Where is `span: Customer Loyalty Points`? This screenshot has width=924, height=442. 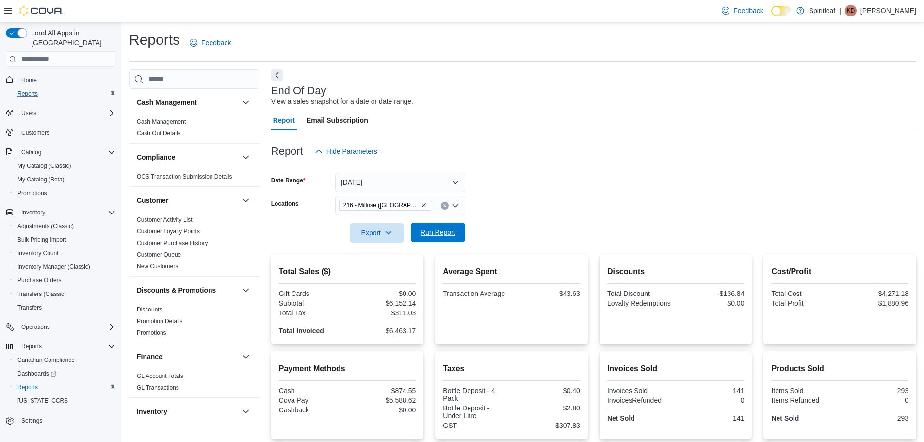 span: Customer Loyalty Points is located at coordinates (168, 231).